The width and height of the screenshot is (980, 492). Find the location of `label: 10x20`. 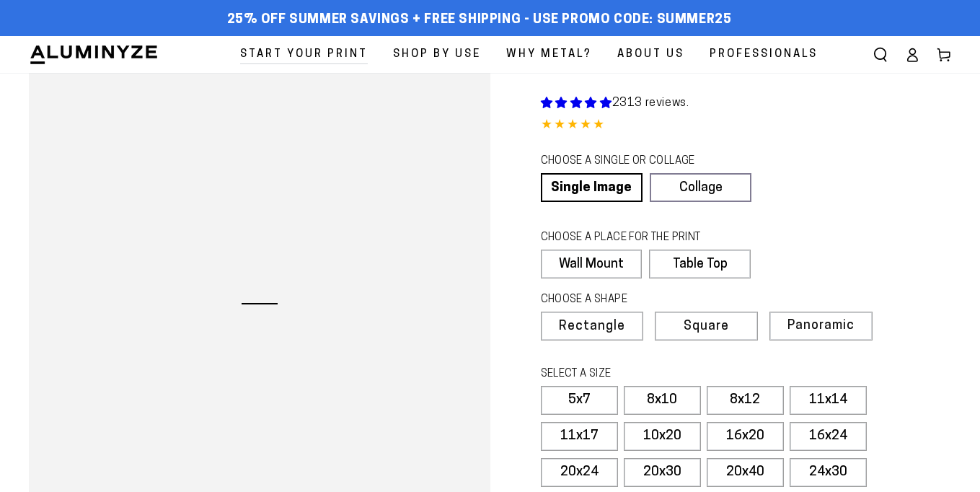

label: 10x20 is located at coordinates (662, 436).